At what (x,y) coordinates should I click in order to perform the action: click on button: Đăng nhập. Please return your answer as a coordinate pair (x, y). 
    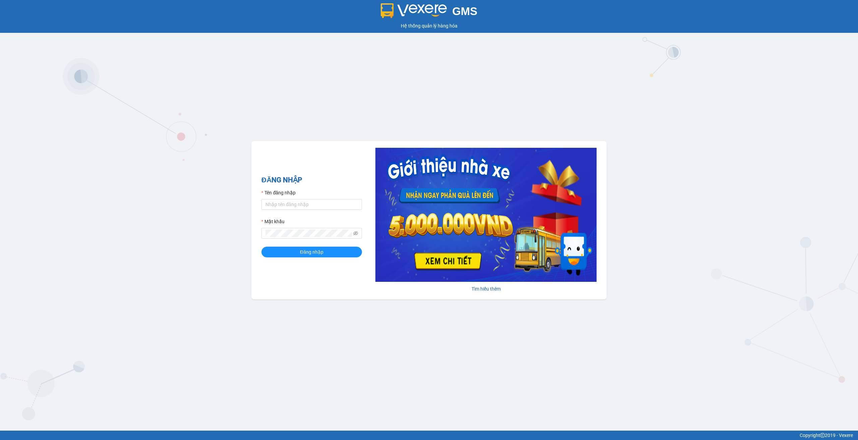
    Looking at the image, I should click on (312, 252).